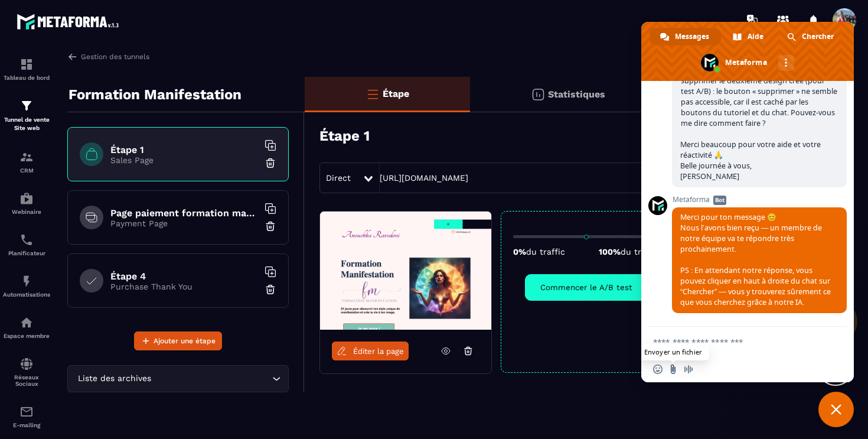 This screenshot has height=439, width=868. Describe the element at coordinates (759, 97) in the screenshot. I see `span: Enfin, pour l'étape 1, je n’arrive pas à supprimer le deuxième design créé (pour test A/B) : le b...` at that location.